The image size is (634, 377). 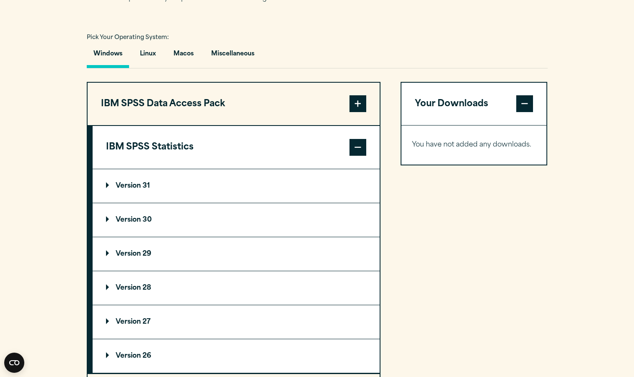 What do you see at coordinates (474, 145) in the screenshot?
I see `div: Your Downloads` at bounding box center [474, 145].